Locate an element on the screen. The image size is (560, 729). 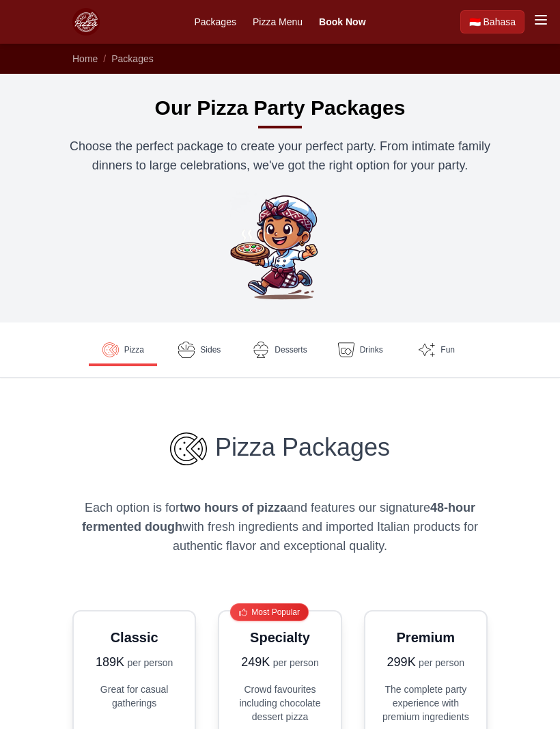
span: Most Popular is located at coordinates (276, 612).